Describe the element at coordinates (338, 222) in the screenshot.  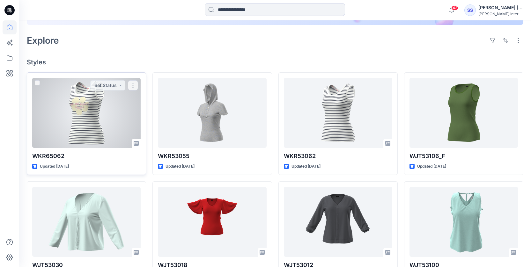
I see `a: WJT53012` at that location.